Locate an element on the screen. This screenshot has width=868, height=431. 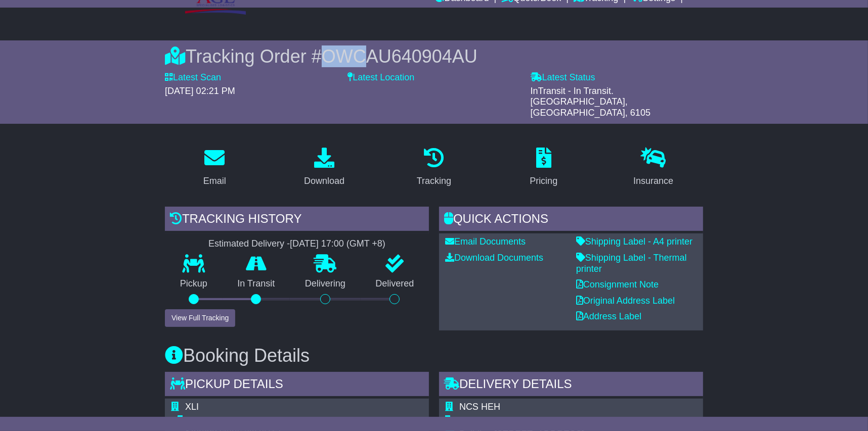
div: Insurance is located at coordinates (653, 181).